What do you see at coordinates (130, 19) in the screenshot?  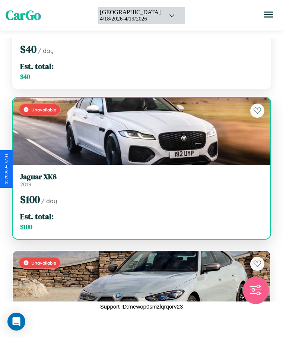 I see `div: 4 / 18 / 2026 - 4 / 19 / 2026` at bounding box center [130, 19].